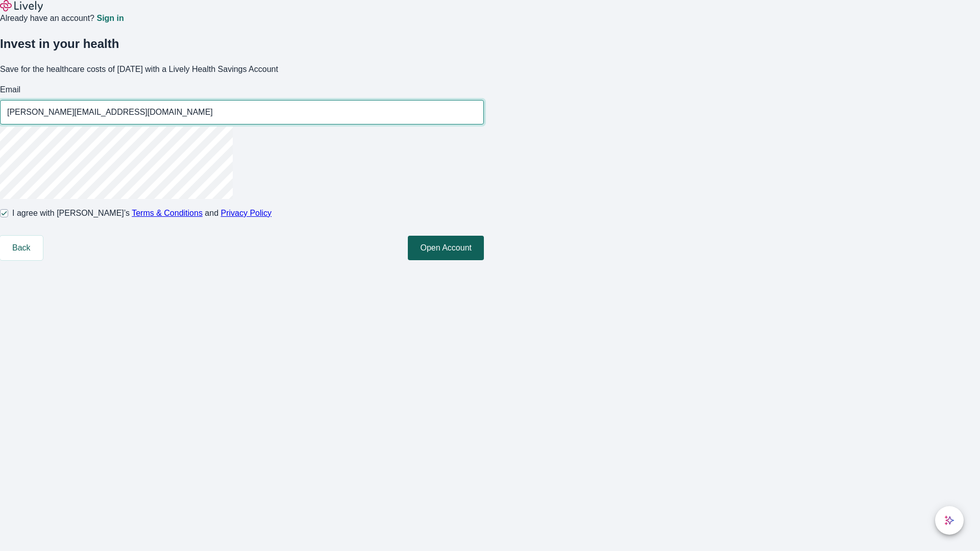 This screenshot has width=980, height=551. What do you see at coordinates (247, 213) in the screenshot?
I see `a: Privacy Policy` at bounding box center [247, 213].